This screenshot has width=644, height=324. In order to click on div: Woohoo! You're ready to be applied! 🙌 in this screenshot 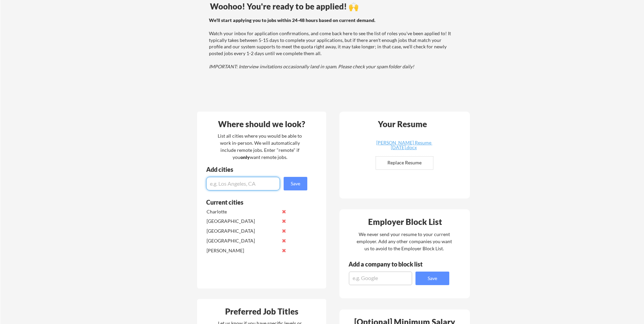, I will do `click(332, 7)`.